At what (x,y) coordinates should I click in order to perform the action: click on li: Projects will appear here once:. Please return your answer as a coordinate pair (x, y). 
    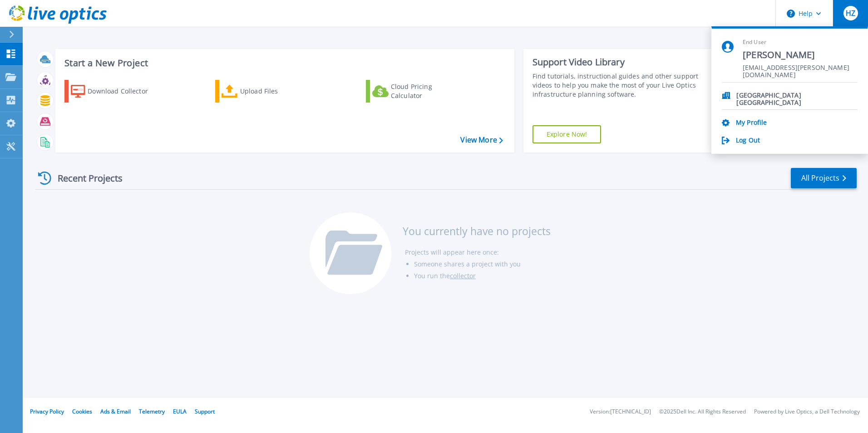
    Looking at the image, I should click on (478, 253).